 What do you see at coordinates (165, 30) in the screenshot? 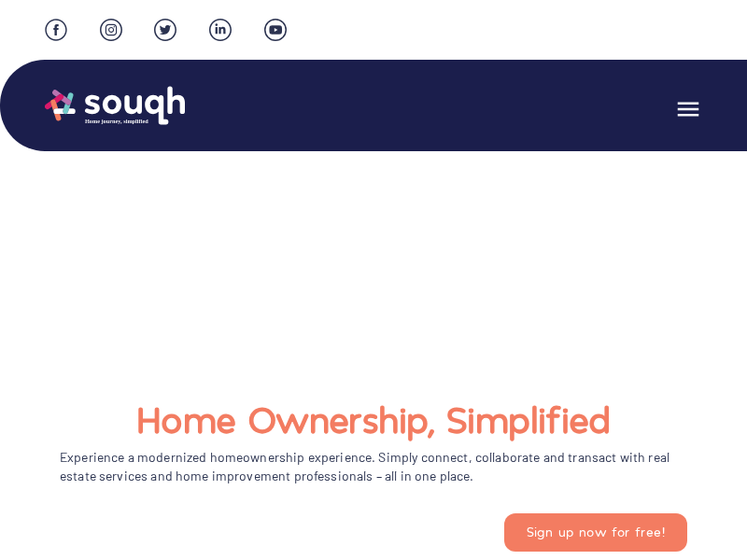
I see `img: Twitter Social Icon` at bounding box center [165, 30].